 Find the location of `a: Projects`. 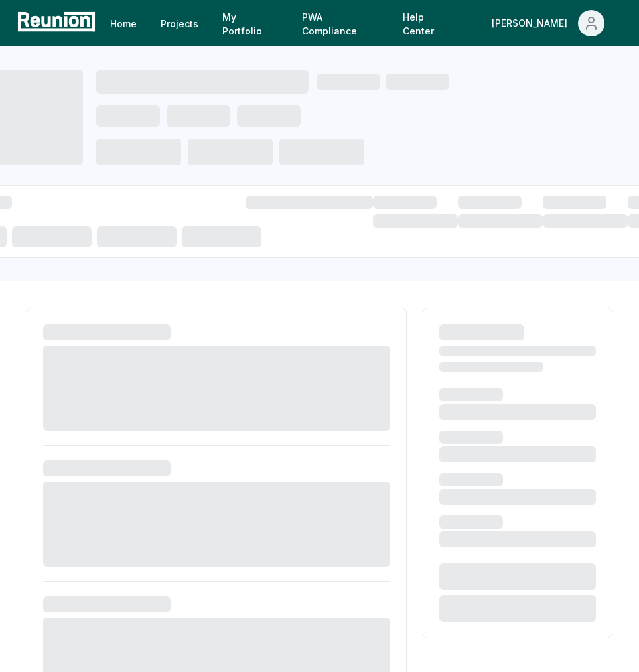

a: Projects is located at coordinates (179, 23).